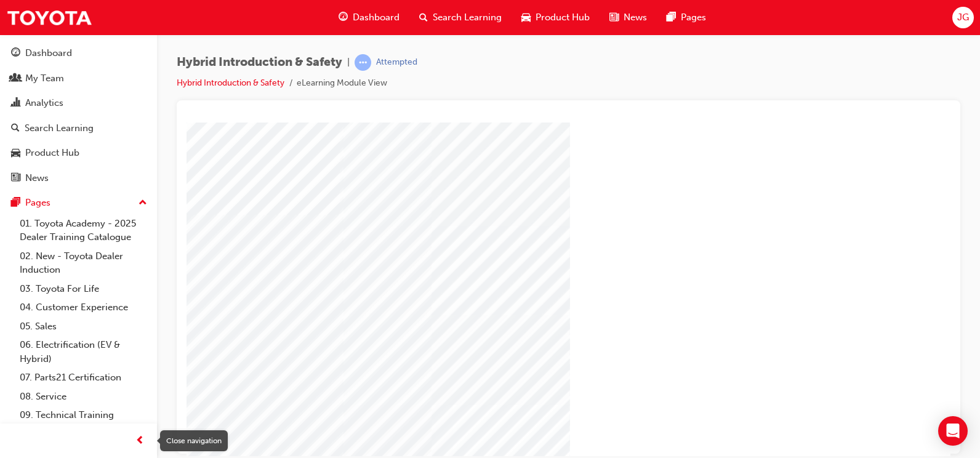 The width and height of the screenshot is (980, 458). What do you see at coordinates (376, 17) in the screenshot?
I see `span: Dashboard` at bounding box center [376, 17].